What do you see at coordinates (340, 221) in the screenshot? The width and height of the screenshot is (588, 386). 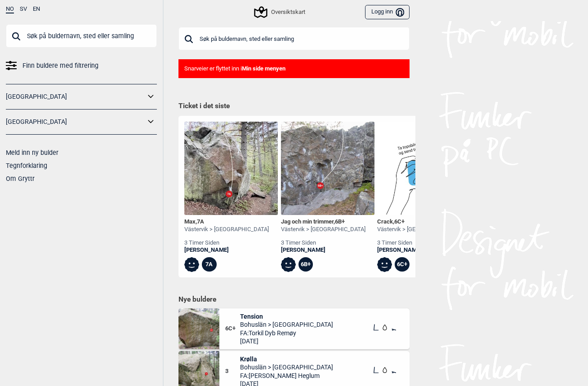 I see `span: 6B+` at bounding box center [340, 221].